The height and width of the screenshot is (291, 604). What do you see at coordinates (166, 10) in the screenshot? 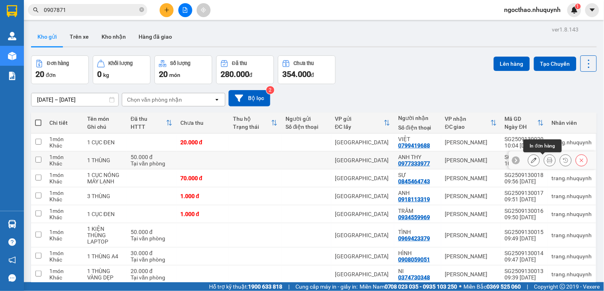
I see `button: plus` at bounding box center [166, 10].